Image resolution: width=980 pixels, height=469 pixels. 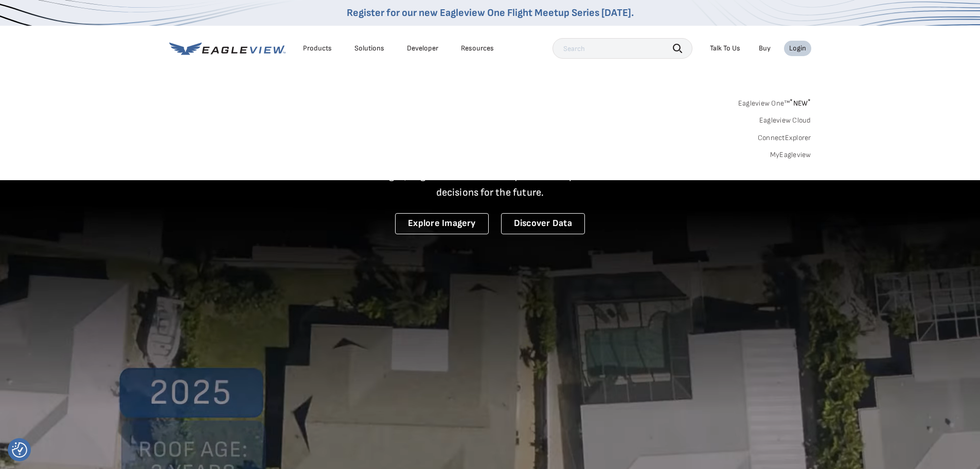 What do you see at coordinates (785, 138) in the screenshot?
I see `a: ConnectExplorer` at bounding box center [785, 138].